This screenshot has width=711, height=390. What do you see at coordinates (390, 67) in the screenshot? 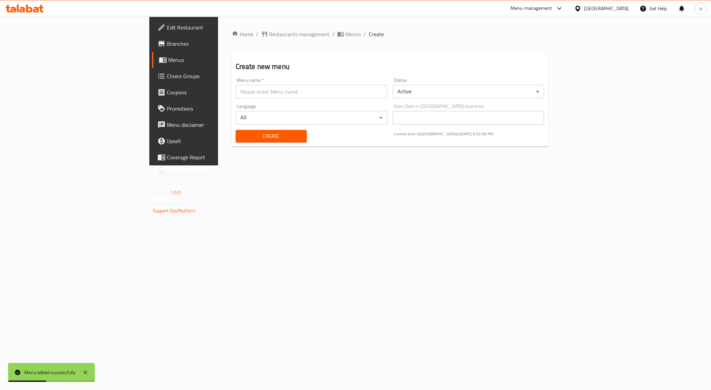
I see `h2: Create new menu` at bounding box center [390, 67].